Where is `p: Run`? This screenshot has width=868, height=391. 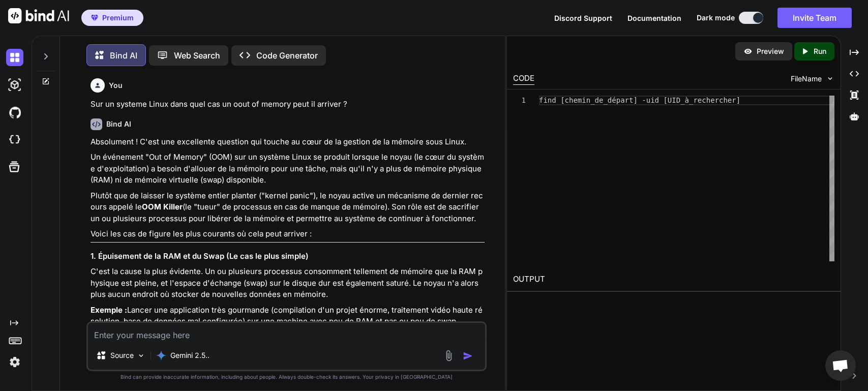 p: Run is located at coordinates (819, 51).